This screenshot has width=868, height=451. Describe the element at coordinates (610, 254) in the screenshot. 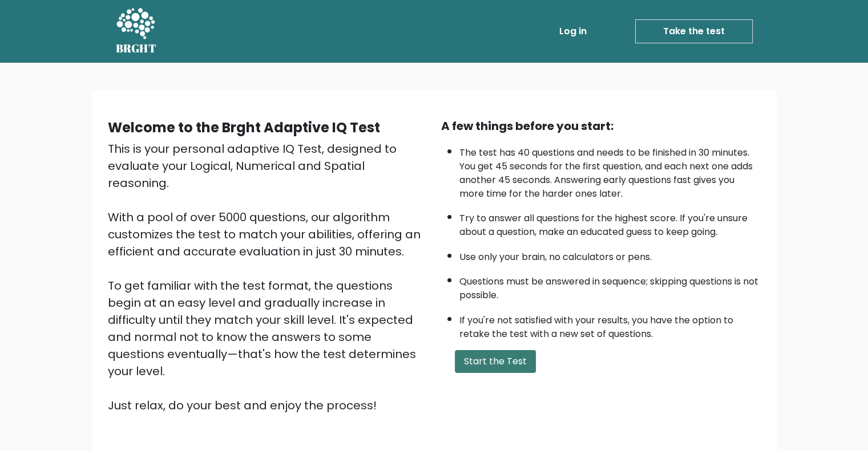

I see `li: Use only your brain, no calculators or pens.` at that location.